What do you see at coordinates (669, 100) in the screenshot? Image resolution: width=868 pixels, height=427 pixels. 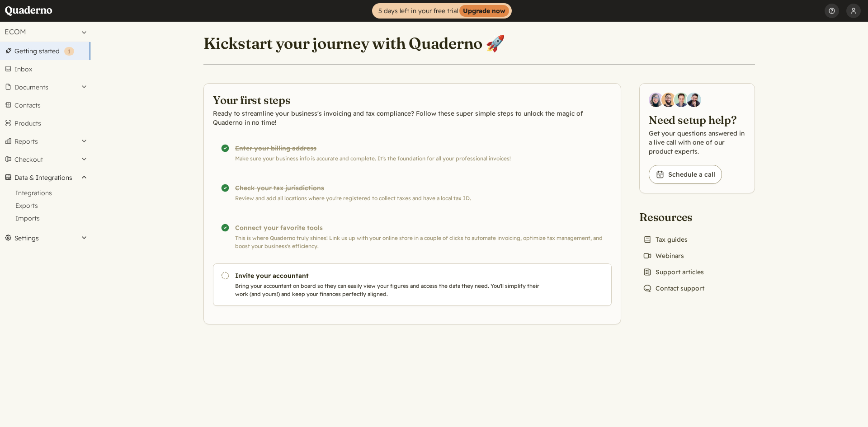 I see `img: Jairo Fumero, Account Executive at Quaderno` at bounding box center [669, 100].